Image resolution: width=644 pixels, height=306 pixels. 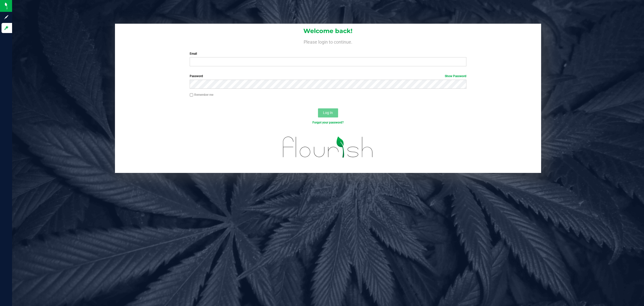 What do you see at coordinates (328, 113) in the screenshot?
I see `span: Log In` at bounding box center [328, 113].